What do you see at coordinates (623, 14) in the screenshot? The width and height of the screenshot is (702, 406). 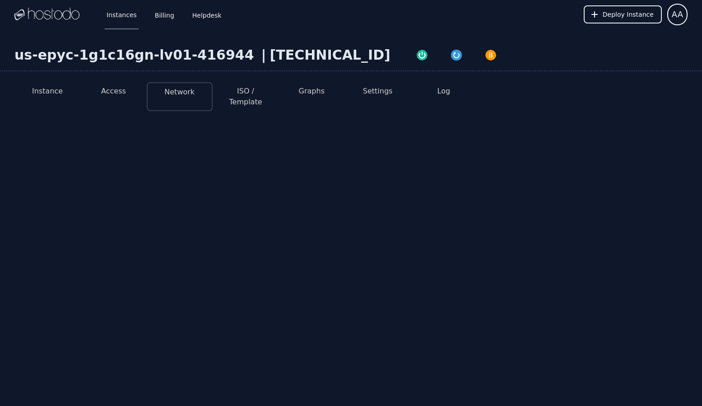 I see `button: Deploy Instance` at bounding box center [623, 14].